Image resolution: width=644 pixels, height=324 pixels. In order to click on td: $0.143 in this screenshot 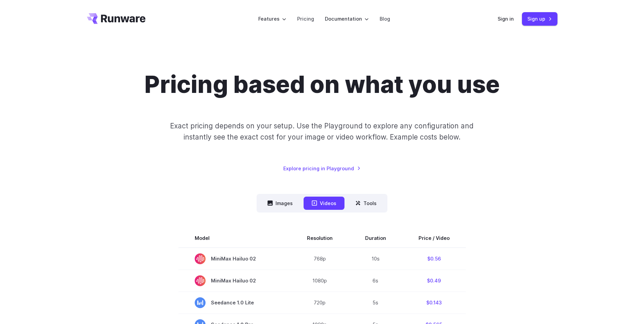, I will do `click(434, 303)`.